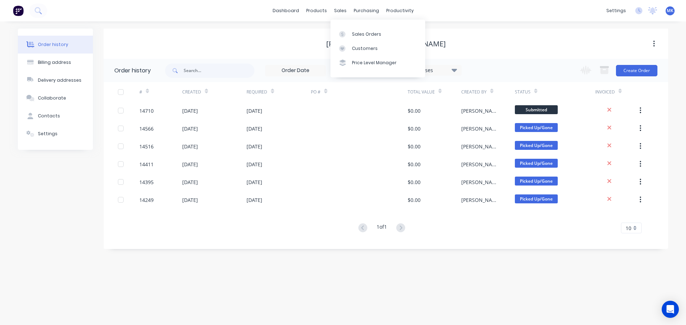 The width and height of the screenshot is (686, 325). Describe the element at coordinates (670, 310) in the screenshot. I see `div: Open Intercom Messenger` at that location.